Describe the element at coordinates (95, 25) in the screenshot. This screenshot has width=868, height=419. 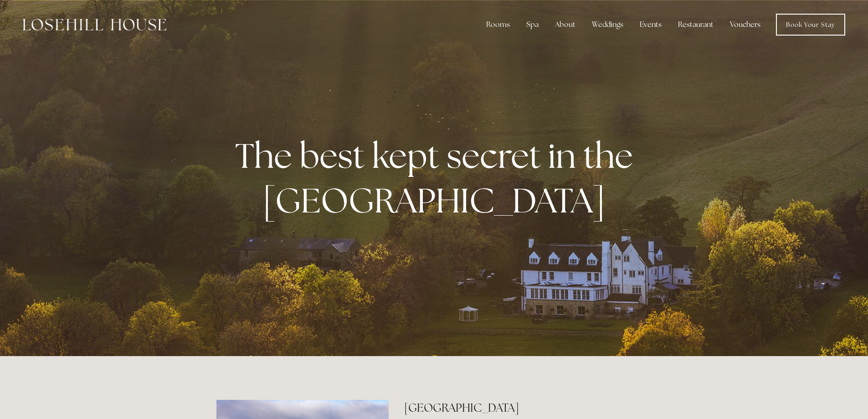
I see `img: Losehill House` at that location.